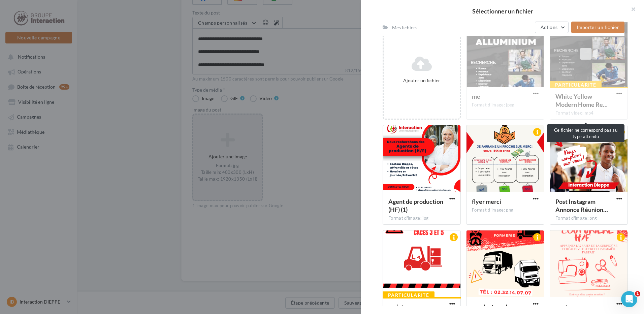  Describe the element at coordinates (487, 201) in the screenshot. I see `span: flyer merci` at that location.